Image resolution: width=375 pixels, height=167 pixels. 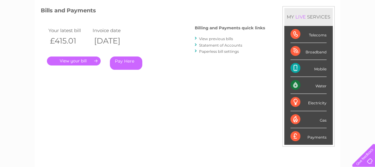 What do you see at coordinates (309, 34) in the screenshot?
I see `div: Telecoms` at bounding box center [309, 34].